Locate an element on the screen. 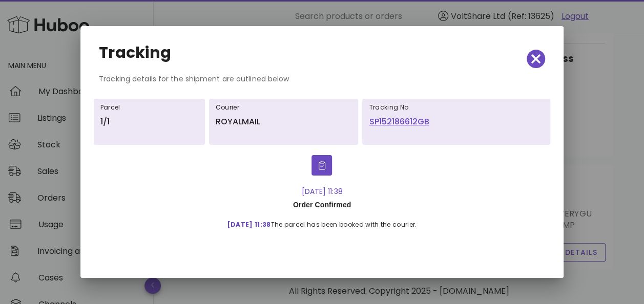 The height and width of the screenshot is (304, 644). h2: Tracking is located at coordinates (135, 53).